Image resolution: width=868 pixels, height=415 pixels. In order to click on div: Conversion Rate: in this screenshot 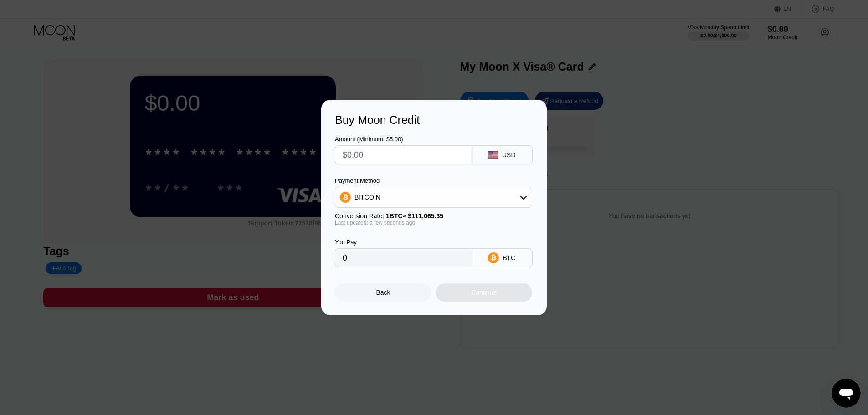, I will do `click(434, 216)`.